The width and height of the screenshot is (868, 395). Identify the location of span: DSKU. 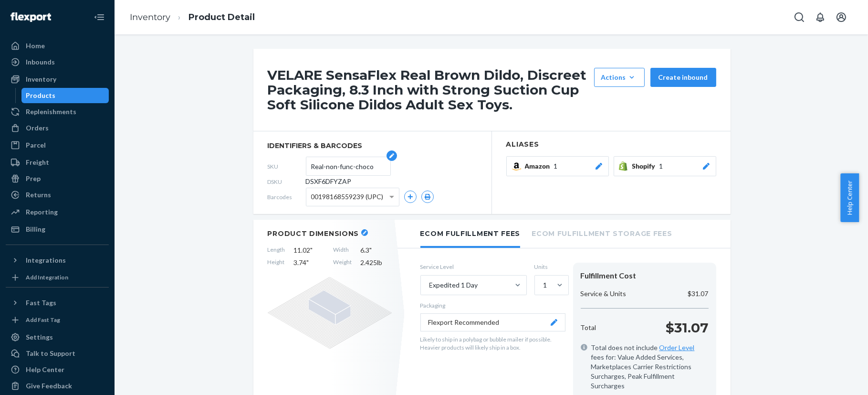
(287, 181).